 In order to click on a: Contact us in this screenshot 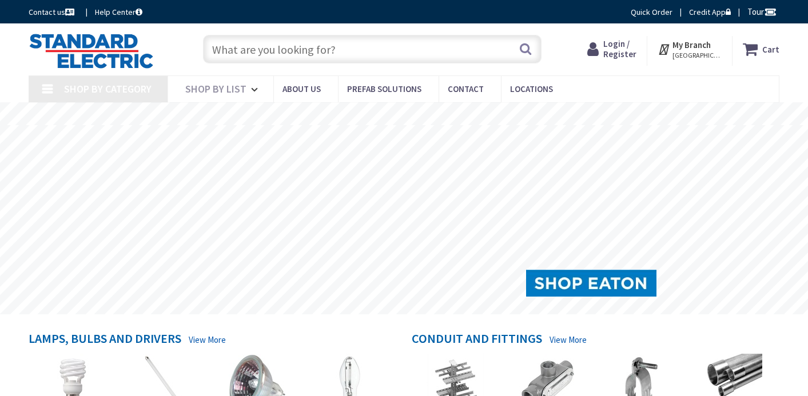, I will do `click(53, 12)`.